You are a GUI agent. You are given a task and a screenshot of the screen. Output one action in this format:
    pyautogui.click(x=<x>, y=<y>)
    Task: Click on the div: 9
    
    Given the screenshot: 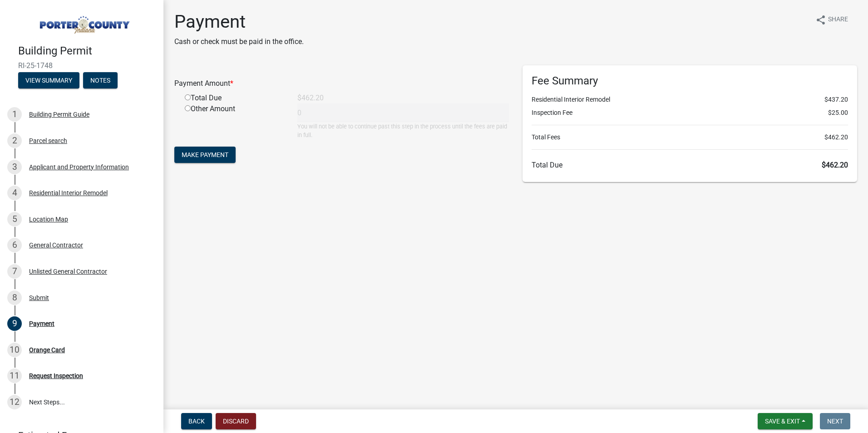 What is the action you would take?
    pyautogui.click(x=14, y=324)
    